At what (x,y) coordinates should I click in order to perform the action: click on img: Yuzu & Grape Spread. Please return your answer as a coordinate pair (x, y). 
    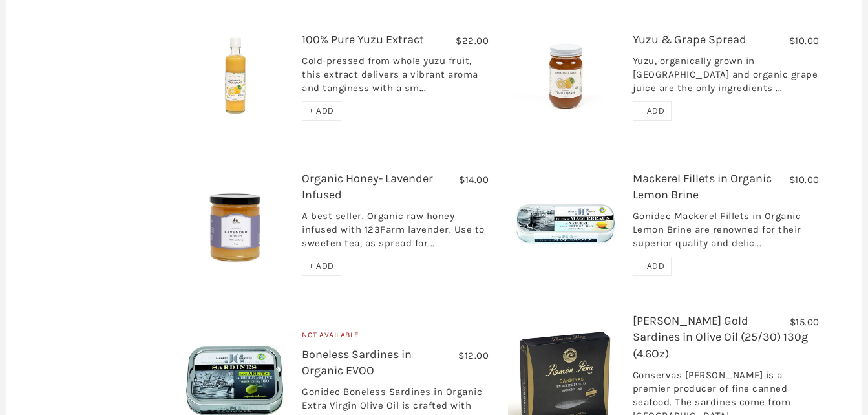
    Looking at the image, I should click on (565, 76).